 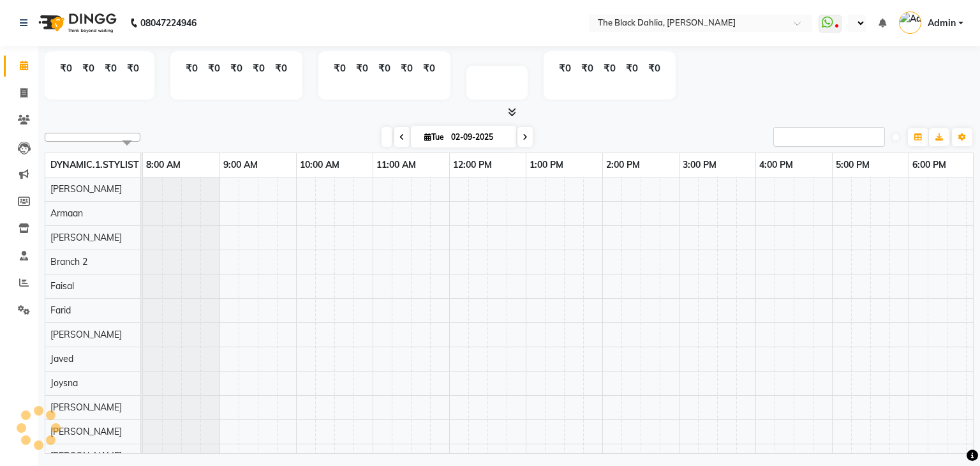 What do you see at coordinates (169, 23) in the screenshot?
I see `b: 08047224946` at bounding box center [169, 23].